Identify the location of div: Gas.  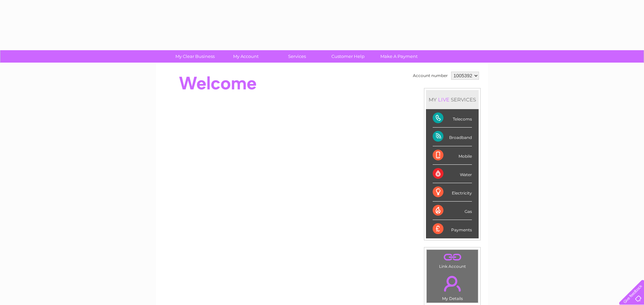
(452, 211).